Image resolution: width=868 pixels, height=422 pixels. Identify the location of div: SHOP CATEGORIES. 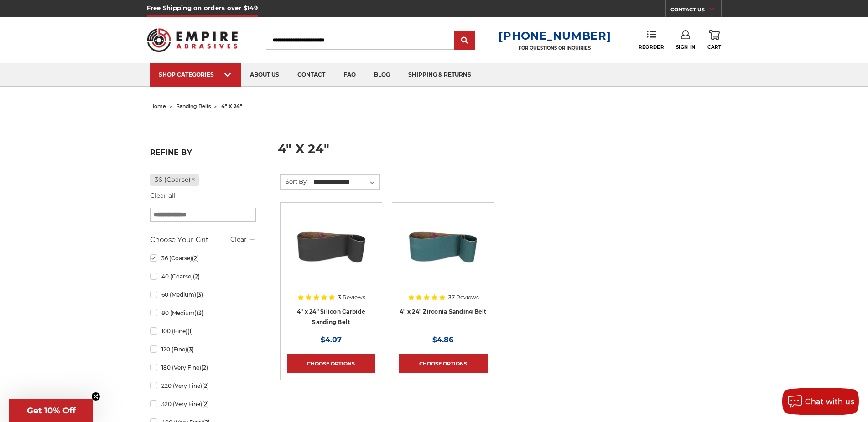
(195, 74).